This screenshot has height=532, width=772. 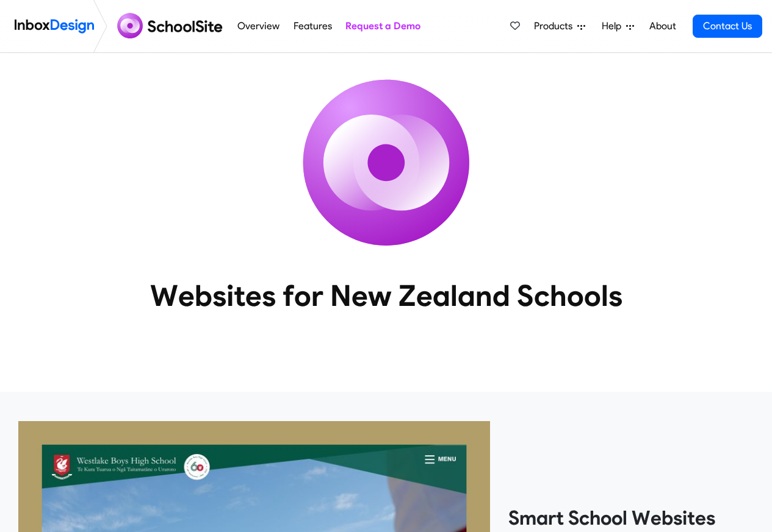 I want to click on a: Products, so click(x=559, y=26).